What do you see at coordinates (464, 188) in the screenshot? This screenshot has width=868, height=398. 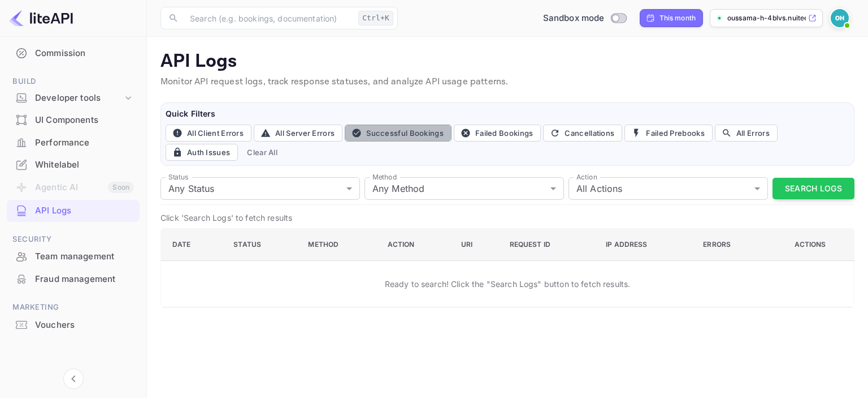 I see `div: Any Method` at bounding box center [464, 188].